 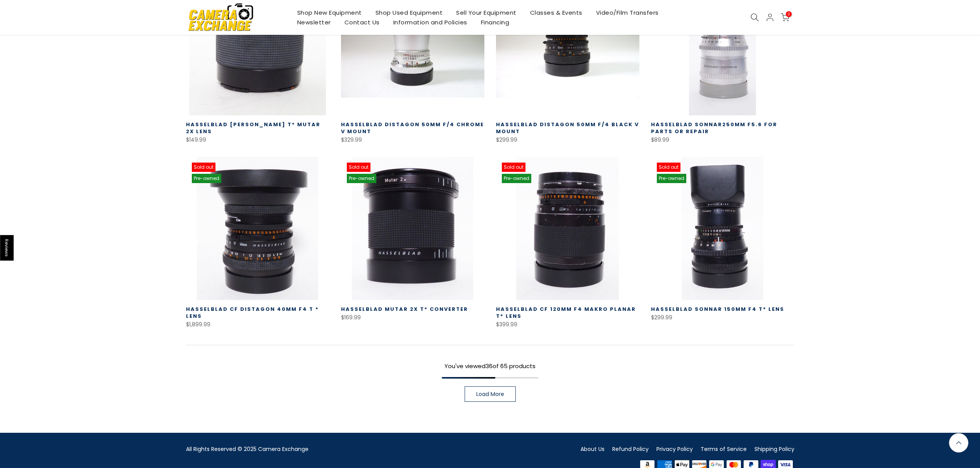 I want to click on a: Load More, so click(x=490, y=394).